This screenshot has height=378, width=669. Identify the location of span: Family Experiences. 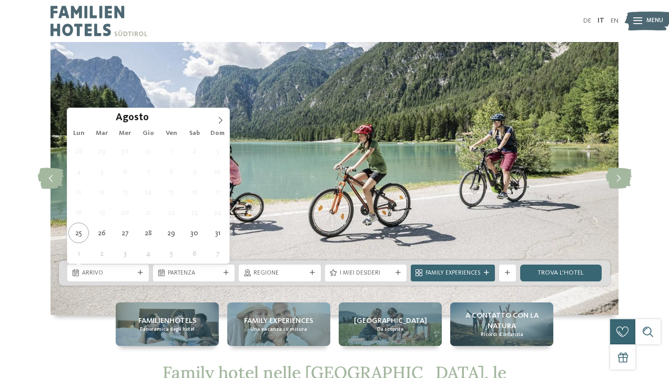
(453, 274).